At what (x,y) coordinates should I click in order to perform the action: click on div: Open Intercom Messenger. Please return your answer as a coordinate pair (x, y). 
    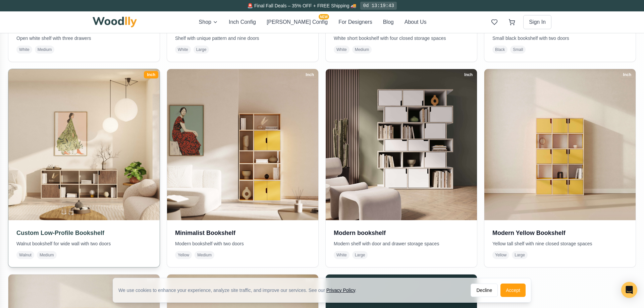
    Looking at the image, I should click on (629, 290).